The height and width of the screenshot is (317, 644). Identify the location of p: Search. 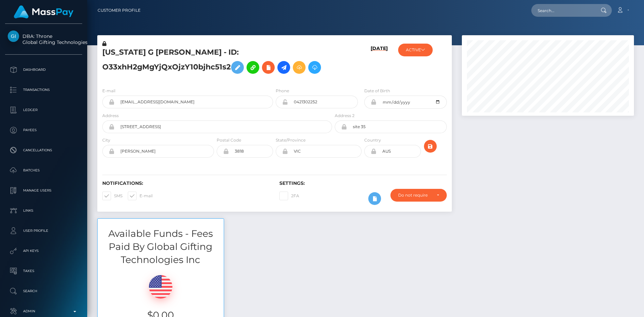
(44, 291).